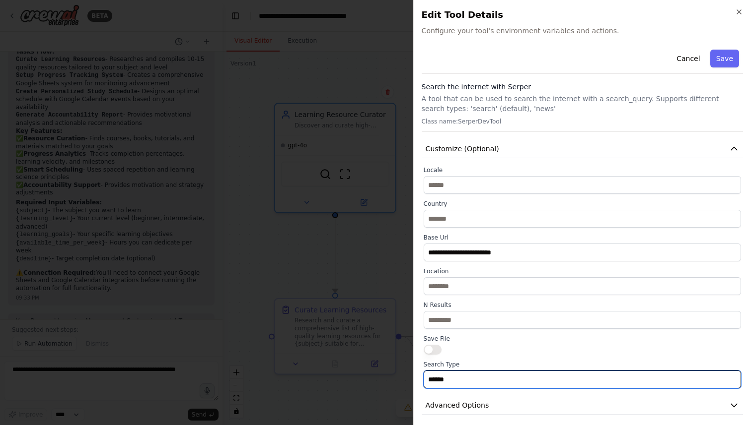 The width and height of the screenshot is (751, 425). I want to click on p: Class name: SerperDevTool, so click(582, 122).